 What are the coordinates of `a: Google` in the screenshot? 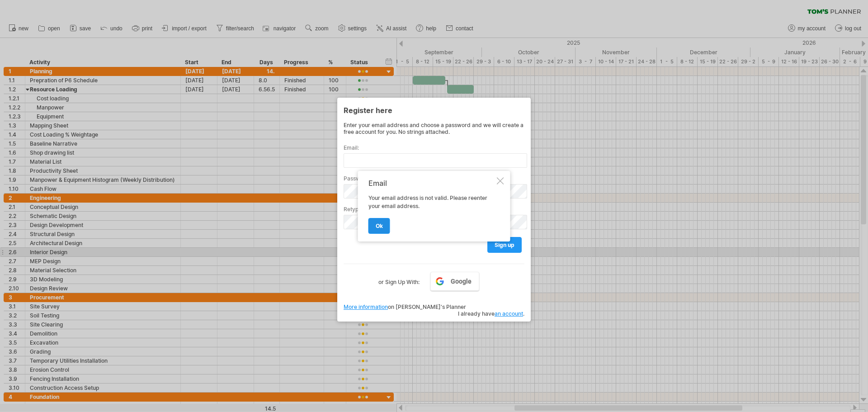 It's located at (455, 282).